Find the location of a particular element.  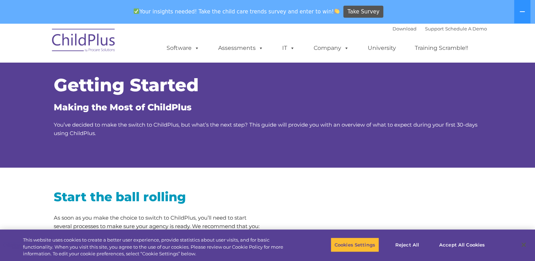

a: Training Scramble!! is located at coordinates (441, 48).